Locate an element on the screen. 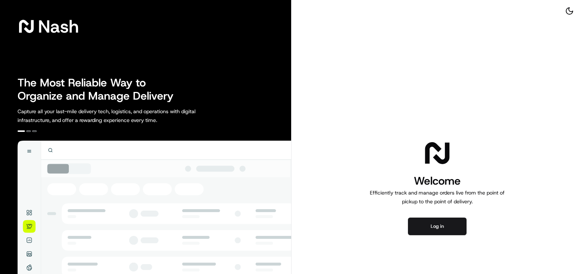  span: Nash is located at coordinates (58, 26).